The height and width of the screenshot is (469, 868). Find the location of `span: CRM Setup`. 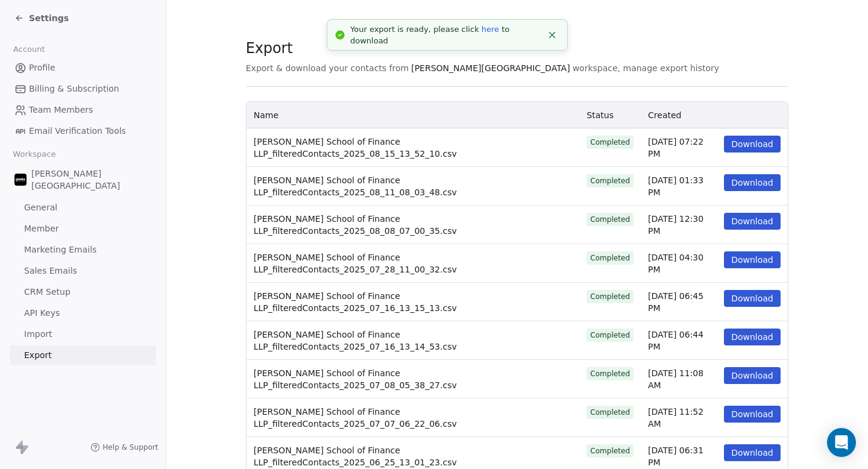

span: CRM Setup is located at coordinates (47, 291).